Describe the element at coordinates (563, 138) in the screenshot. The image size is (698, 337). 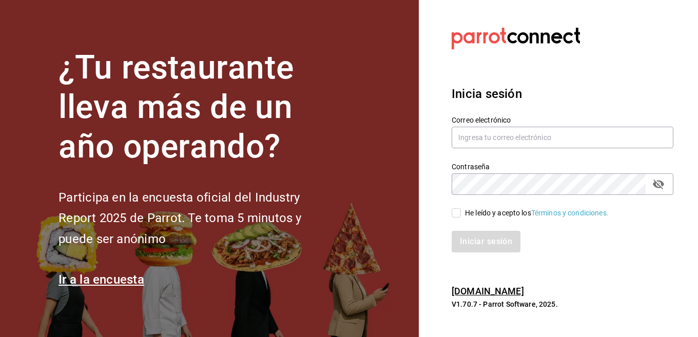
I see `input: Ingresa tu correo electrónico` at that location.